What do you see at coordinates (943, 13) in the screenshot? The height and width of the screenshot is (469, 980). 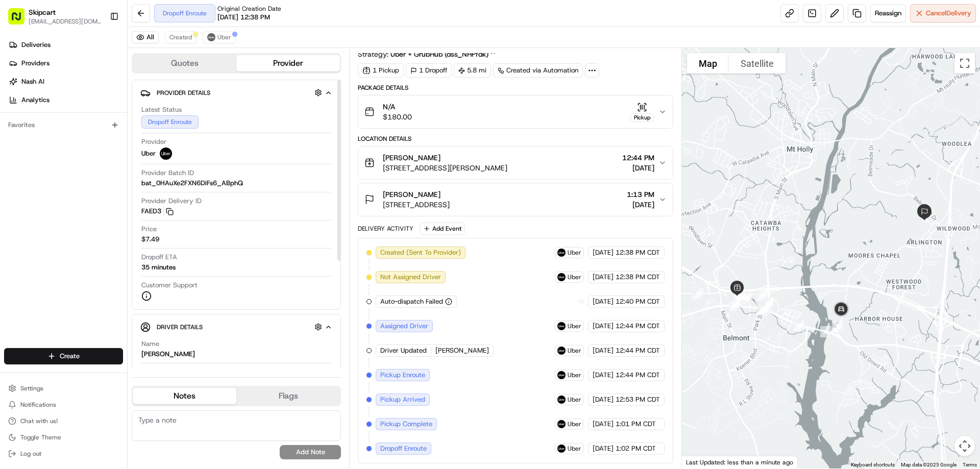 I see `button: CancelDelivery` at bounding box center [943, 13].